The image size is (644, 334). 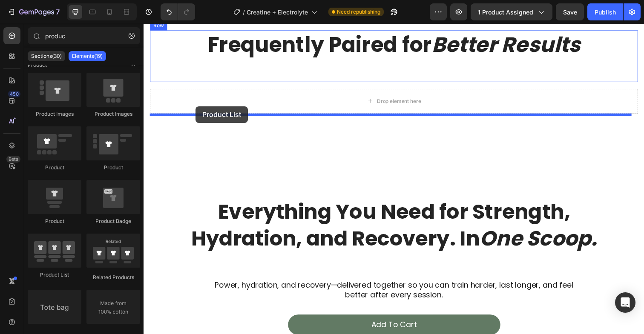 What do you see at coordinates (133, 65) in the screenshot?
I see `span: Toggle open` at bounding box center [133, 65].